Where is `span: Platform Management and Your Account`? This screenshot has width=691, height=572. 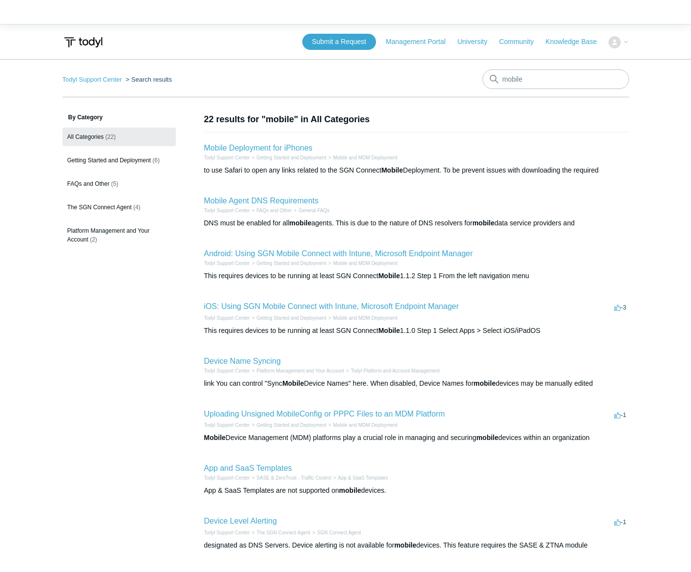 span: Platform Management and Your Account is located at coordinates (108, 235).